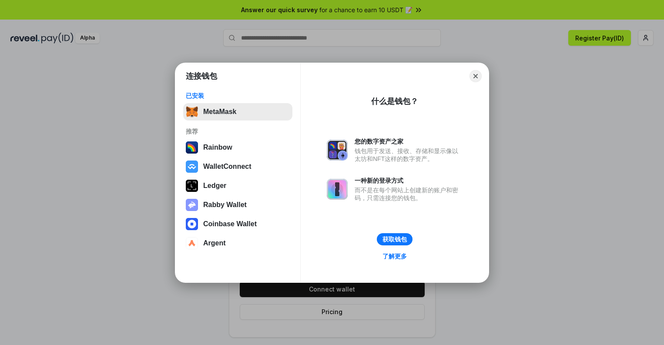 The width and height of the screenshot is (664, 345). Describe the element at coordinates (409, 142) in the screenshot. I see `div: 您的数字资产之家` at that location.